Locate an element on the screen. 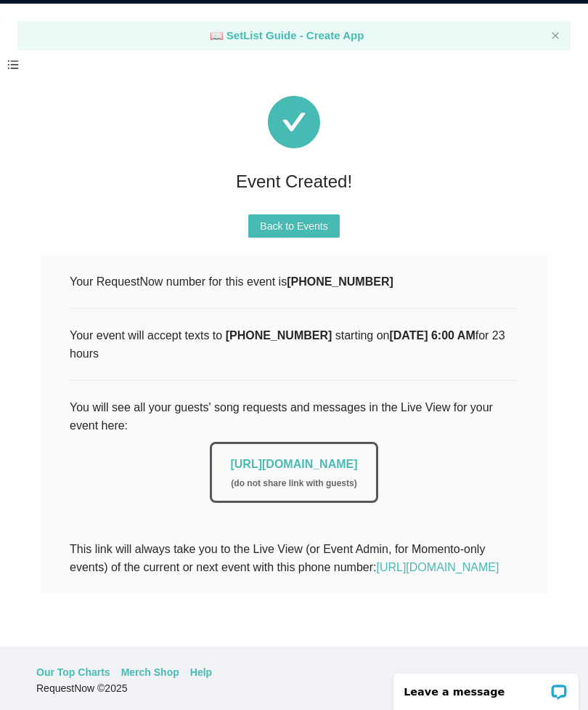  span: check-circle is located at coordinates (294, 122).